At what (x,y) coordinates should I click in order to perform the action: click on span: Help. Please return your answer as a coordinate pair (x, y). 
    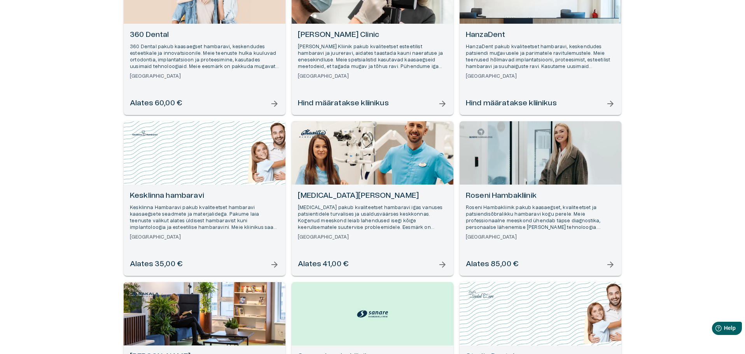
    Looking at the image, I should click on (45, 9).